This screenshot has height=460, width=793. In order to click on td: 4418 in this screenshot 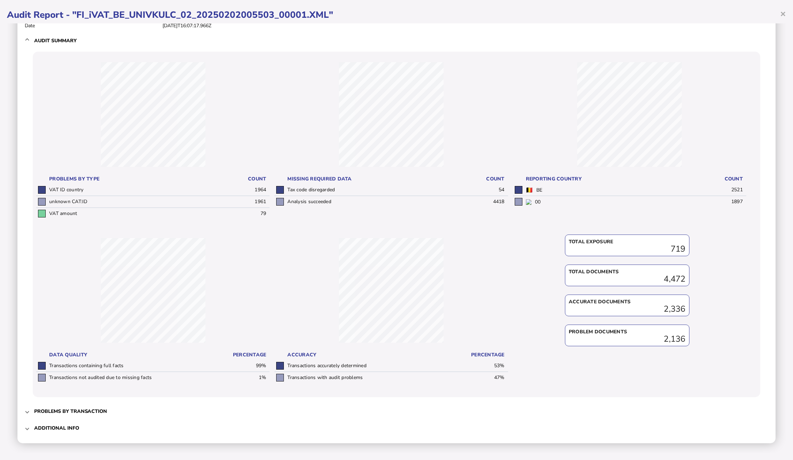, I will do `click(488, 201)`.